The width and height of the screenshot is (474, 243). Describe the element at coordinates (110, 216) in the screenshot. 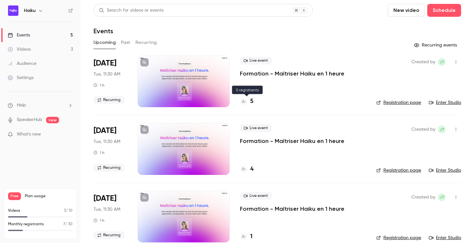

I see `div: Sep 9 Tue, 11:30 AM (Europe/Paris)` at that location.